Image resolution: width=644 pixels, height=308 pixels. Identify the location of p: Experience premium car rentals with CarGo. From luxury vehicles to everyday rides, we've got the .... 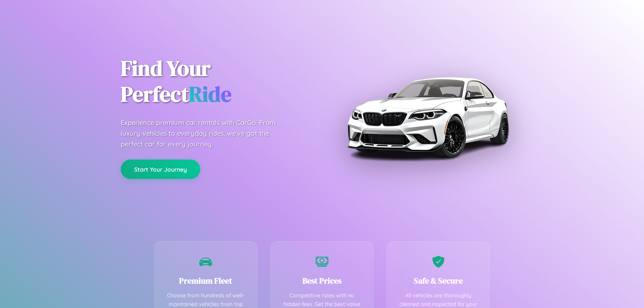
(205, 134).